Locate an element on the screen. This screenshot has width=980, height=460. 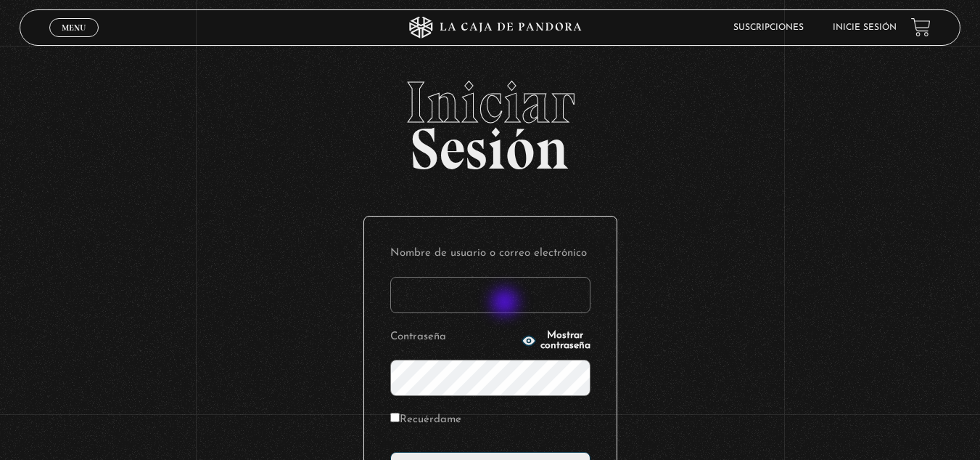
label: Nombre de usuario o correo electrónico is located at coordinates (490, 254).